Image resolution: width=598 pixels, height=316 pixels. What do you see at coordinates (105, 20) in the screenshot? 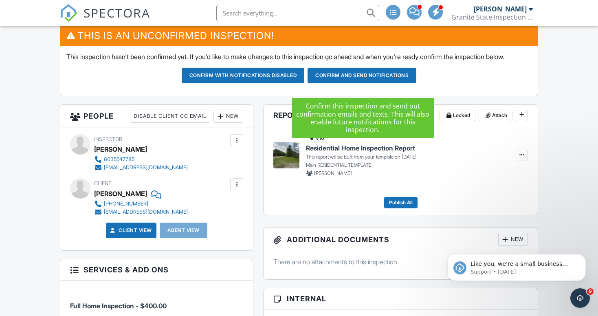
I see `a: SPECTORA` at bounding box center [105, 20].